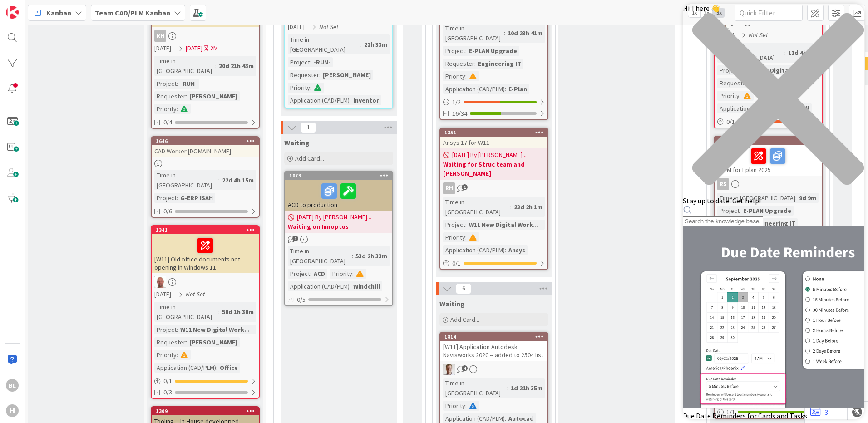 The image size is (868, 423). What do you see at coordinates (494, 370) in the screenshot?
I see `div: BO` at bounding box center [494, 370].